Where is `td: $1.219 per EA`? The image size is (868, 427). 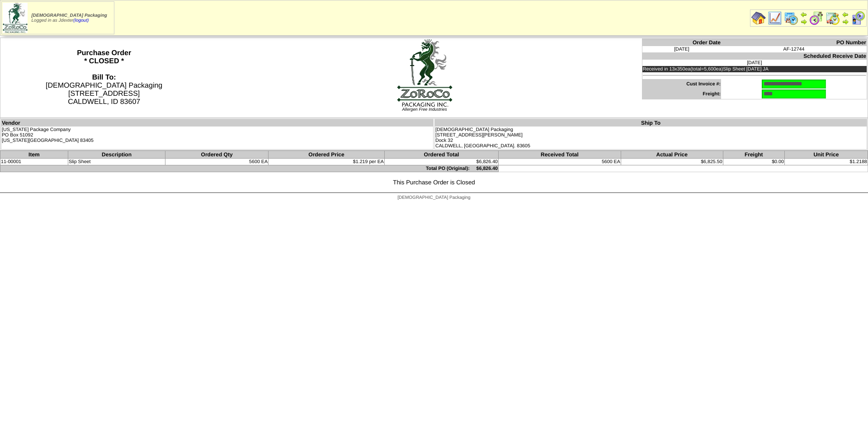 td: $1.219 per EA is located at coordinates (327, 162).